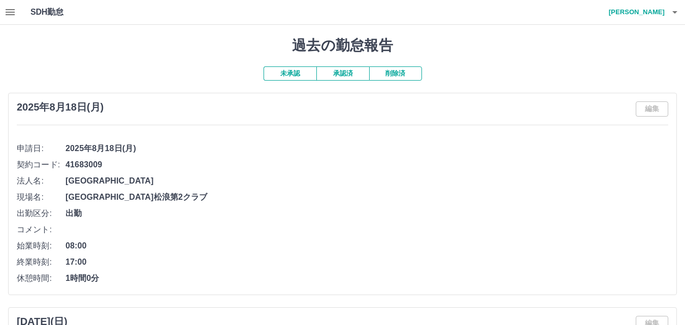 The image size is (685, 325). What do you see at coordinates (367, 246) in the screenshot?
I see `span: 08:00` at bounding box center [367, 246].